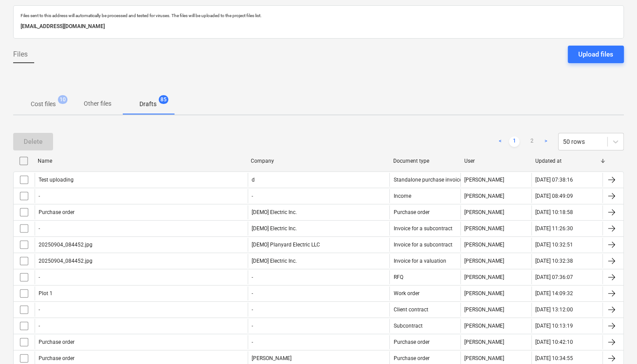 The width and height of the screenshot is (637, 364). What do you see at coordinates (410, 309) in the screenshot?
I see `div: Client contract` at bounding box center [410, 309].